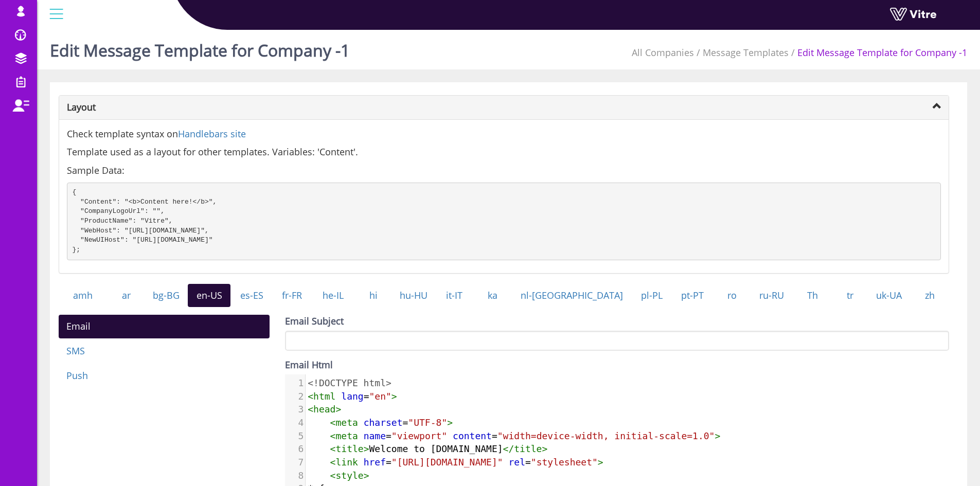 This screenshot has width=980, height=486. Describe the element at coordinates (200, 47) in the screenshot. I see `h1: Edit Message Template for Company -1` at that location.